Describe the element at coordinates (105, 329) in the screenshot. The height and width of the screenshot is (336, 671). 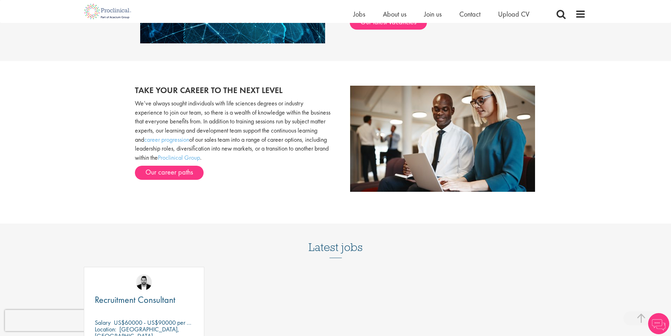
I see `span: Location:` at that location.